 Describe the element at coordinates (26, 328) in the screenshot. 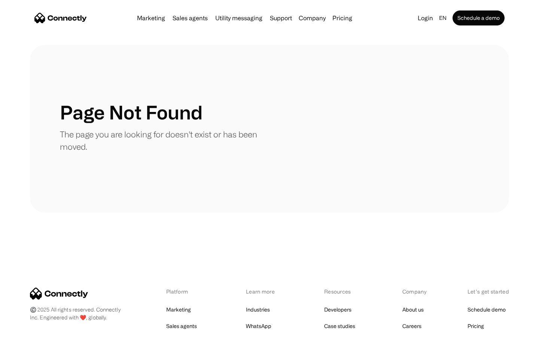

I see `aside: Language selected: English` at that location.